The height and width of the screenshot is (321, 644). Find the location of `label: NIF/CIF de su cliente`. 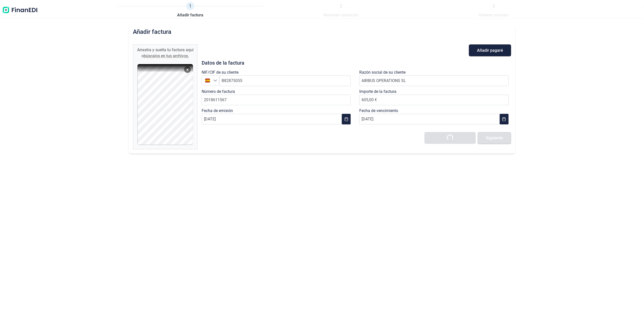

label: NIF/CIF de su cliente is located at coordinates (220, 73).